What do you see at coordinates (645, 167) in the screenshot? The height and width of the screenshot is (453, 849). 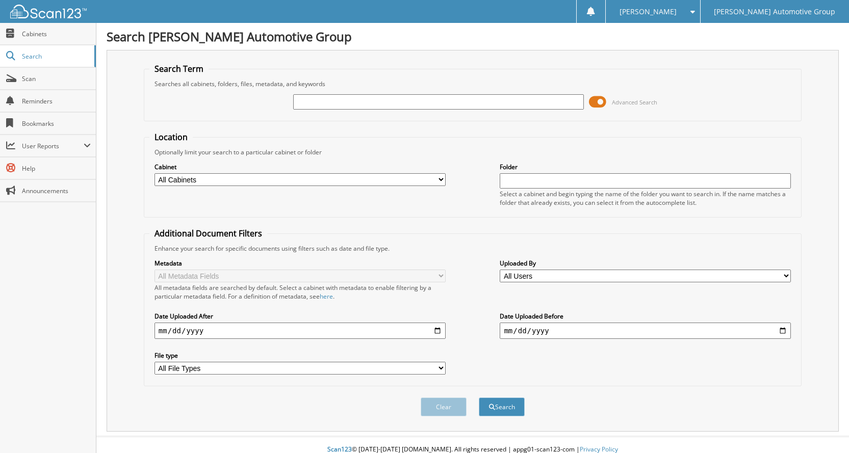 I see `label: Folder` at bounding box center [645, 167].